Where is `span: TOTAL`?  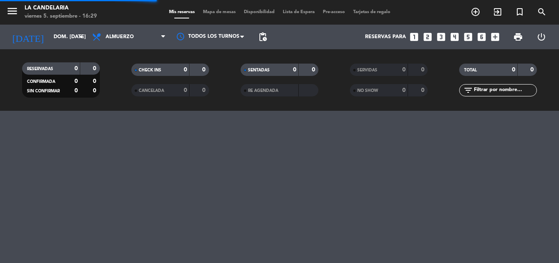
span: TOTAL is located at coordinates (471, 70).